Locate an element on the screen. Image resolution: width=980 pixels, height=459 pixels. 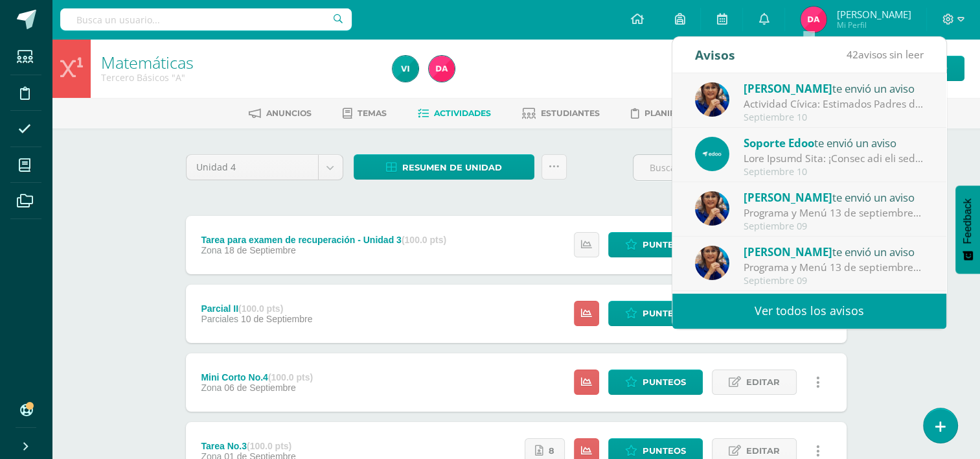
input: Busca un usuario... is located at coordinates (206, 19).